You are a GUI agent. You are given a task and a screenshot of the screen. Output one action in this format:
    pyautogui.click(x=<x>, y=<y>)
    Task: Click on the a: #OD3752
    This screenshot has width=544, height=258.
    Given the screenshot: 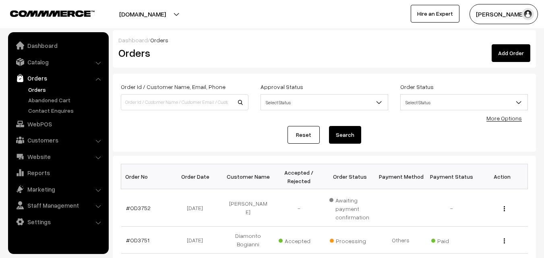 What is the action you would take?
    pyautogui.click(x=138, y=208)
    